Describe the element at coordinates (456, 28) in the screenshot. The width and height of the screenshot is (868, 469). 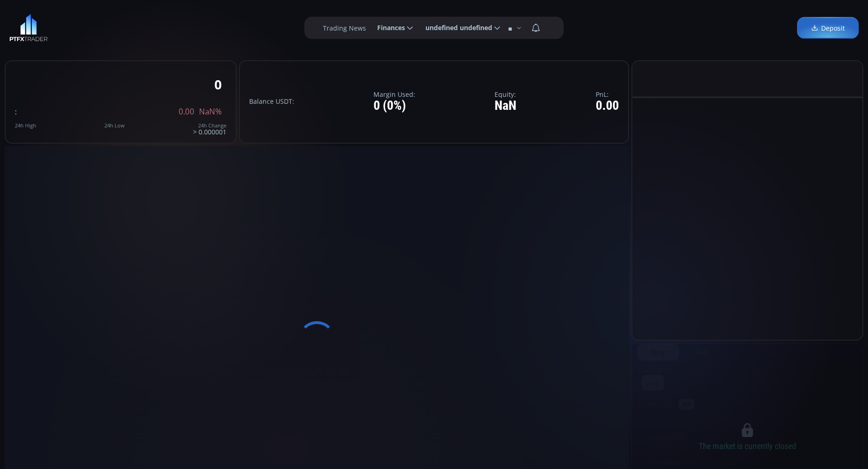
I see `span: undefined undefined` at that location.